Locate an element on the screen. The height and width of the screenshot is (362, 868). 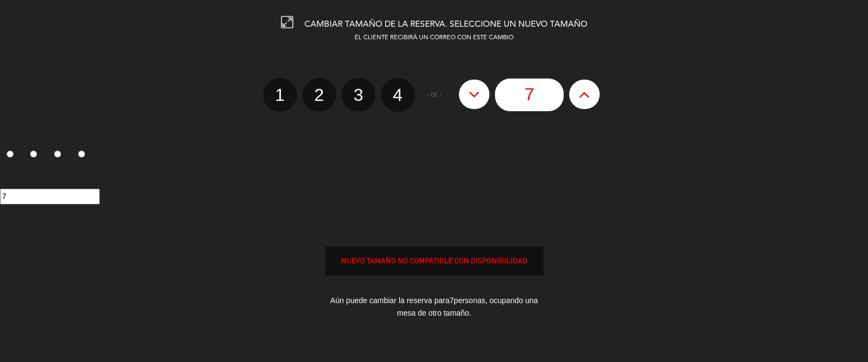
span: EL CLIENTE RECIBIRÁ UN CORREO CON ESTE CAMBIO is located at coordinates (434, 38).